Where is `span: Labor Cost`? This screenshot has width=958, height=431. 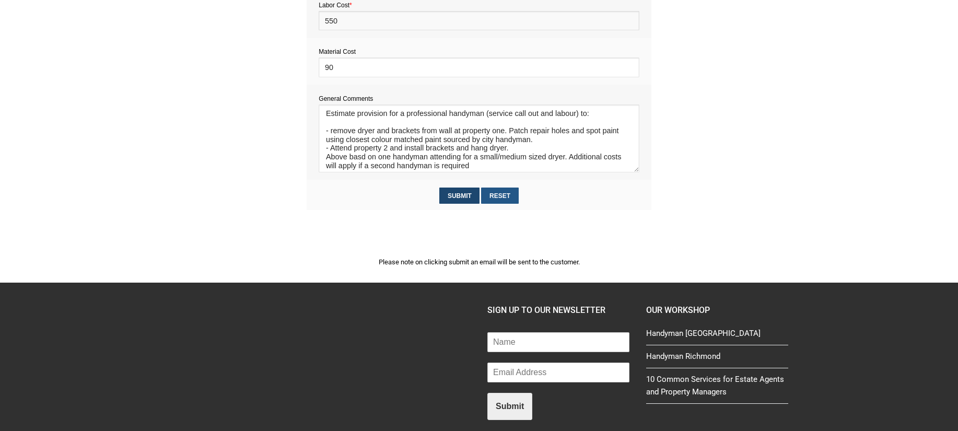
span: Labor Cost is located at coordinates (335, 5).